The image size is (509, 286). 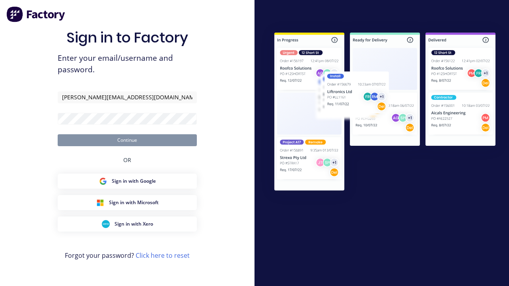 I want to click on a: Click here to reset, so click(x=163, y=256).